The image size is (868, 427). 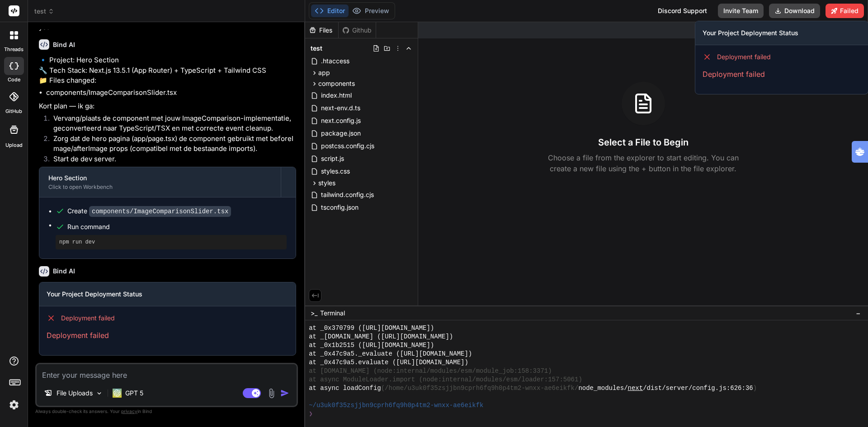 What do you see at coordinates (167, 106) in the screenshot?
I see `p: Kort plan — ik ga:` at bounding box center [167, 106].